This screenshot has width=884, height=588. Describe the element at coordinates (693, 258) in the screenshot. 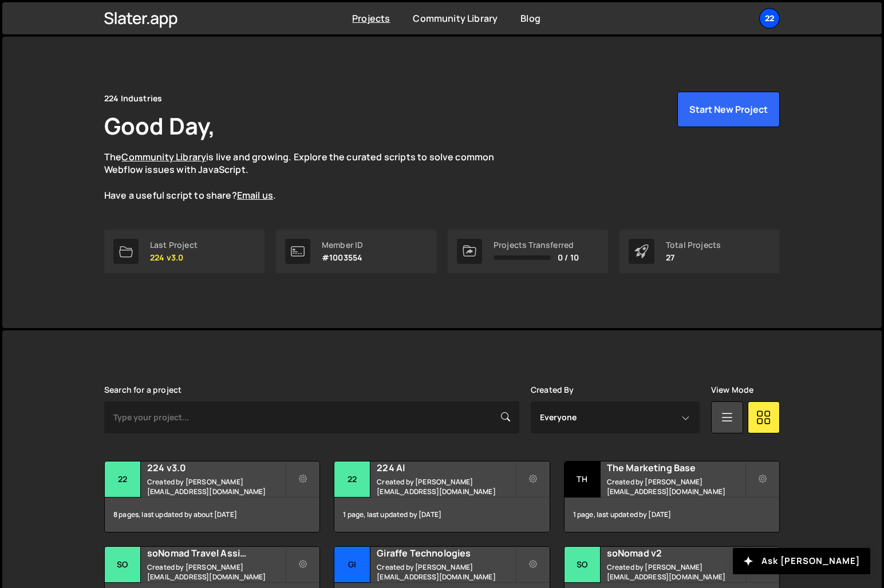

I see `p: 27` at that location.